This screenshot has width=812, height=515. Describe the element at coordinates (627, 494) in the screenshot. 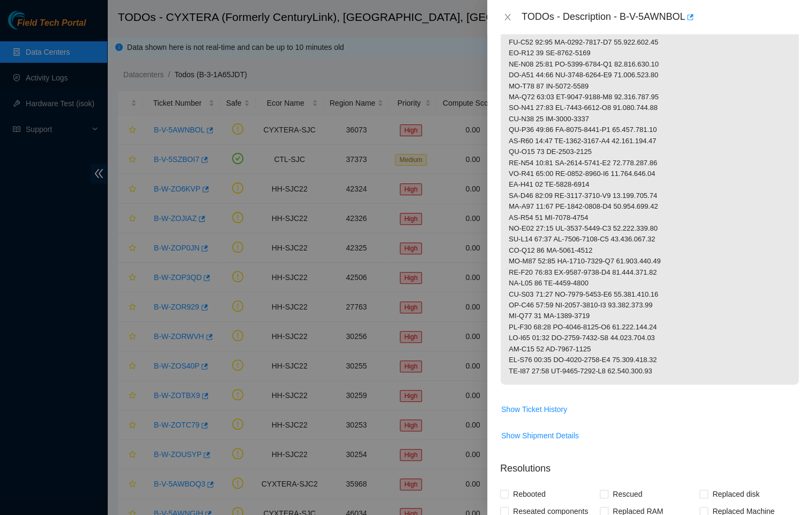

I see `span: Rescued` at that location.